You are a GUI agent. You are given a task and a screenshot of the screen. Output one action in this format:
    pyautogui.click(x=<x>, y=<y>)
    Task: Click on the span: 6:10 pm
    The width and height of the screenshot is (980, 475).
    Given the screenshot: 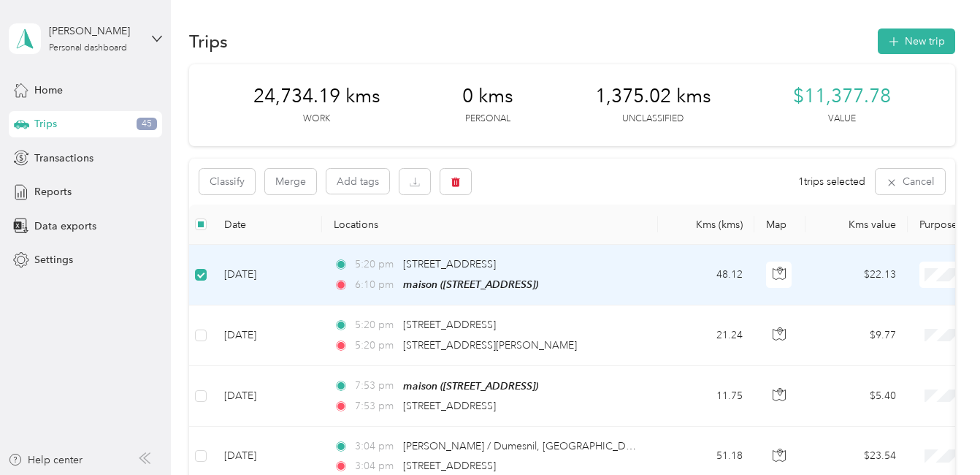 What is the action you would take?
    pyautogui.click(x=375, y=285)
    